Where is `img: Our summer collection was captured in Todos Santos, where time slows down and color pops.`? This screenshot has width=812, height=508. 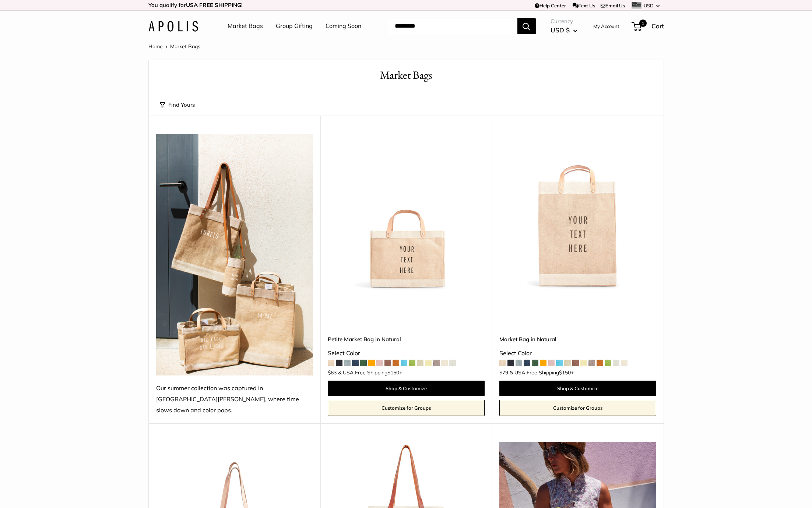 img: Our summer collection was captured in Todos Santos, where time slows down and color pops. is located at coordinates (234, 255).